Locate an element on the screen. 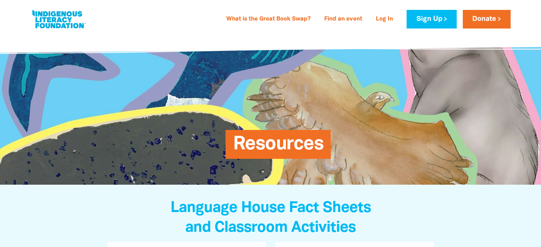 This screenshot has width=541, height=247. a: What is the Great Book Swap? is located at coordinates (268, 19).